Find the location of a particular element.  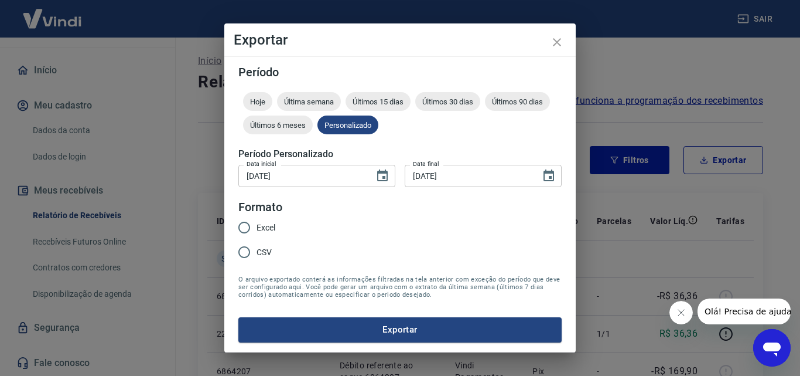

span: O arquivo exportado conterá as informações filtradas na tela anterior com exceção do período que ... is located at coordinates (400, 287).